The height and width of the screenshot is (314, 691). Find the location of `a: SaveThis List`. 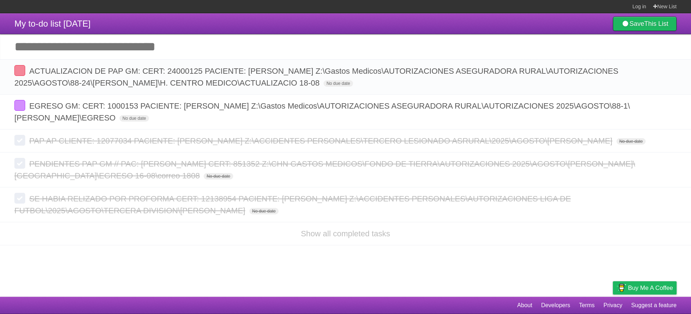

a: SaveThis List is located at coordinates (644, 24).